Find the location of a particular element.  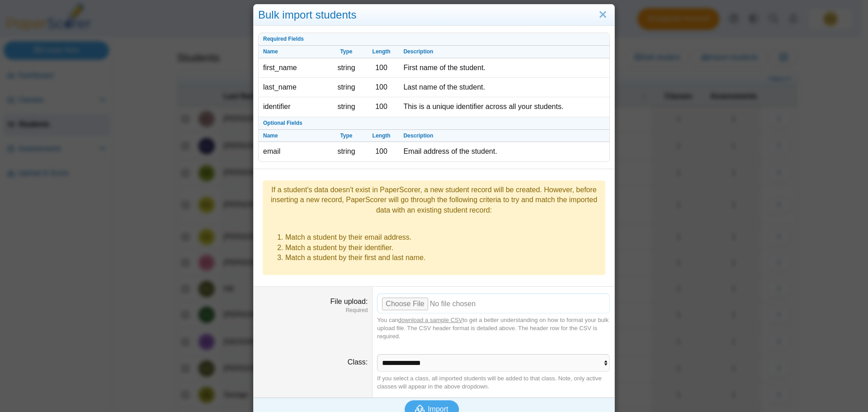

dfn: Required is located at coordinates (312, 310).